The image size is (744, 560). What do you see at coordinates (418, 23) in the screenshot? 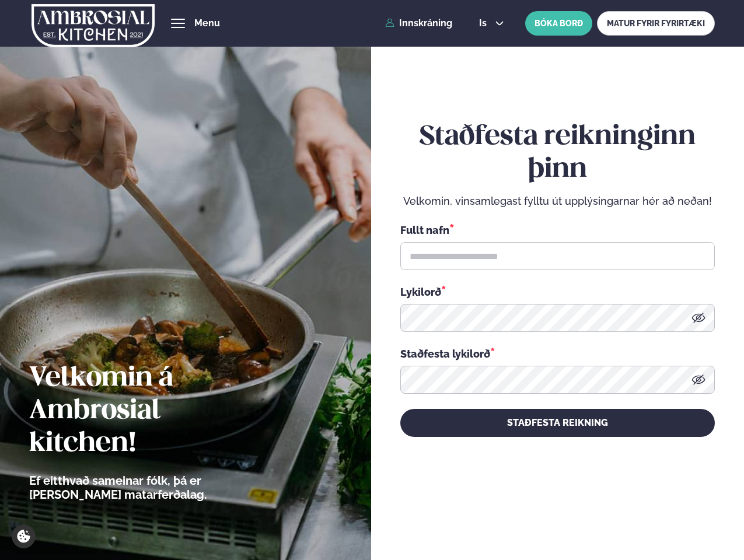
I see `a: Innskráning` at bounding box center [418, 23].